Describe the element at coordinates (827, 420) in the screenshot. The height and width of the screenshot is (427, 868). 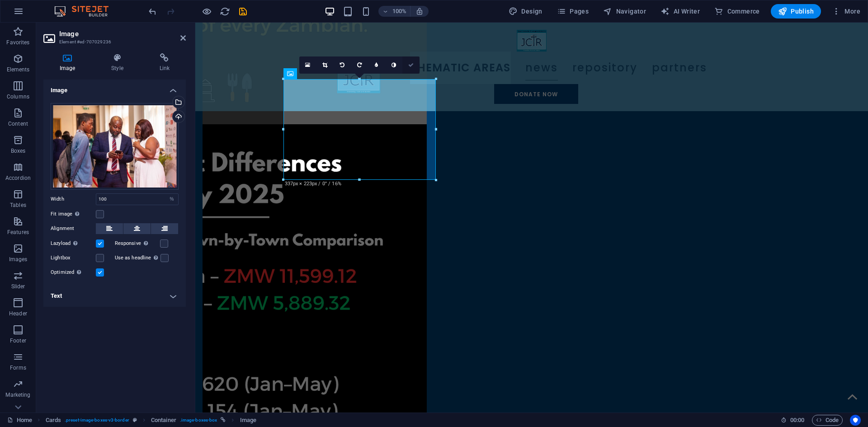
I see `button: Code` at that location.